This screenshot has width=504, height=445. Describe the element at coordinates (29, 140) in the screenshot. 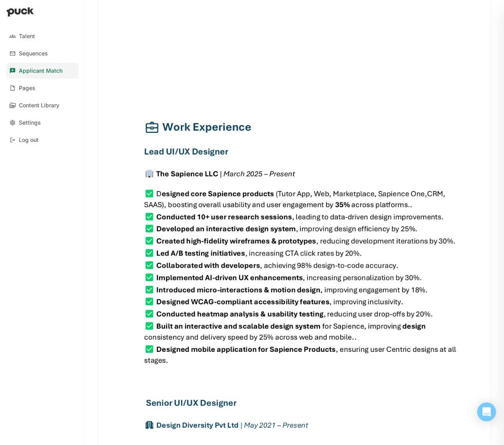

I see `div: Log out` at that location.